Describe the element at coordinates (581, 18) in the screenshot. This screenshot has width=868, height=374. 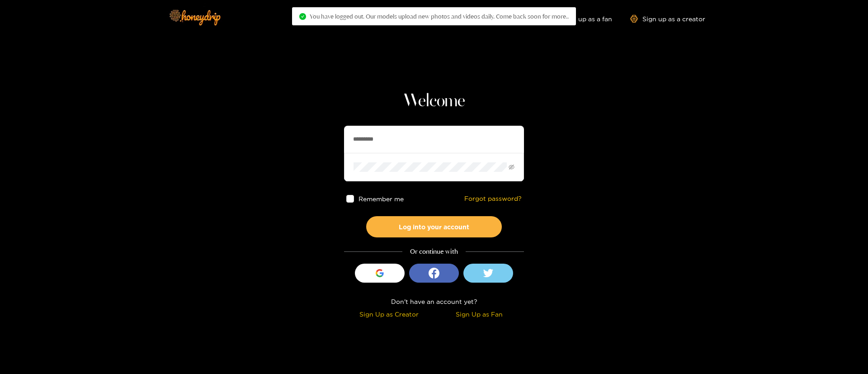
I see `a: Sign up as a fan` at that location.